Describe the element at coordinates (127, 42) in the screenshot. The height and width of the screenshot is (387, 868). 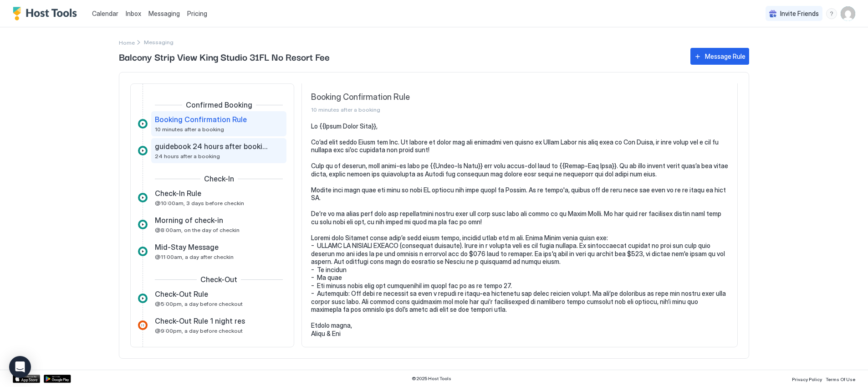
I see `a: Home` at that location.